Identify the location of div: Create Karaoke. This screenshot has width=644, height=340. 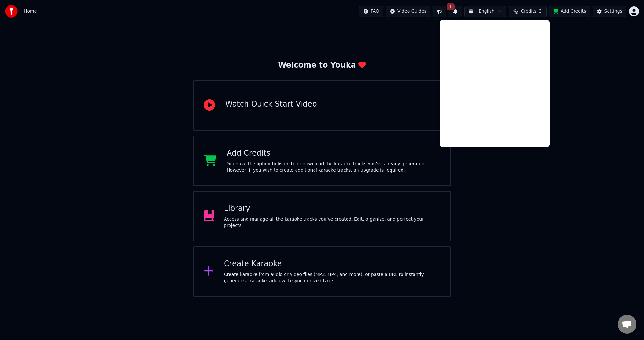
(332, 264).